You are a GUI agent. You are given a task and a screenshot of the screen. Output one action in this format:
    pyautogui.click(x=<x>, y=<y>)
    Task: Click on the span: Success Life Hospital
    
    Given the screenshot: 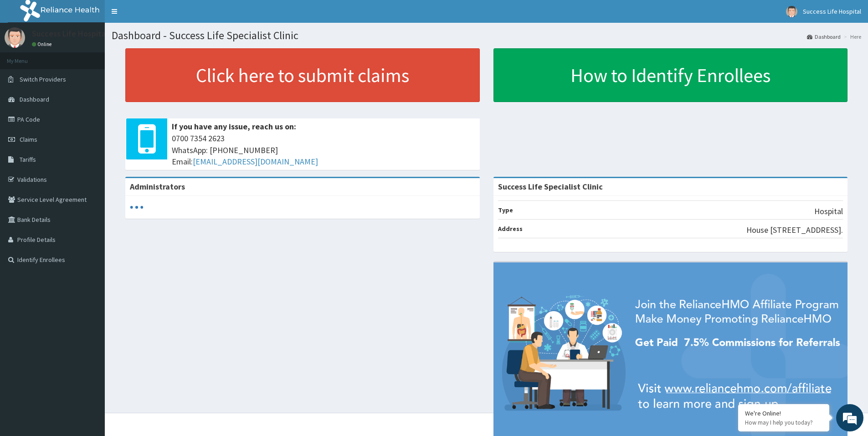 What is the action you would take?
    pyautogui.click(x=832, y=11)
    